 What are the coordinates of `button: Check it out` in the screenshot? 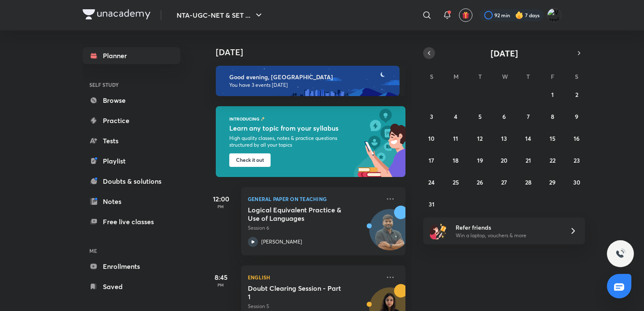 It's located at (250, 160).